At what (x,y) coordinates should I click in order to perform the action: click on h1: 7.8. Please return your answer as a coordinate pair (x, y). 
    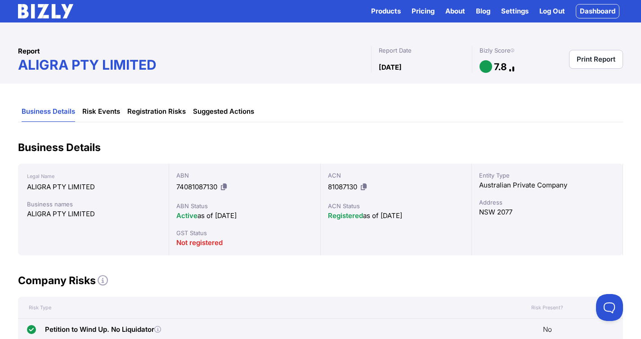
    Looking at the image, I should click on (500, 67).